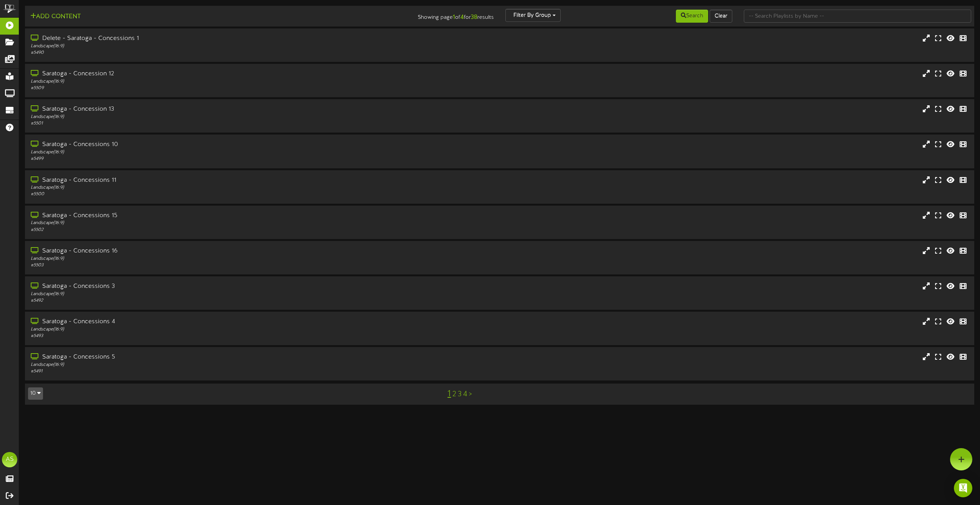  What do you see at coordinates (223, 38) in the screenshot?
I see `div: Delete - Saratoga - Concessions 1` at bounding box center [223, 38].